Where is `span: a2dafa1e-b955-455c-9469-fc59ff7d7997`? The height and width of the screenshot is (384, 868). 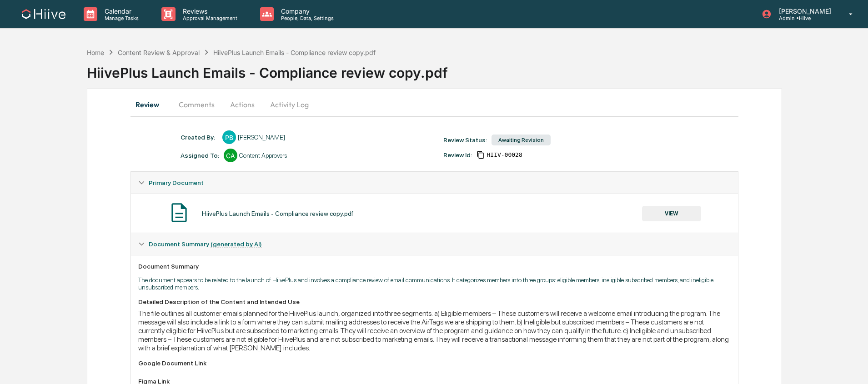
span: a2dafa1e-b955-455c-9469-fc59ff7d7997 is located at coordinates (505, 155).